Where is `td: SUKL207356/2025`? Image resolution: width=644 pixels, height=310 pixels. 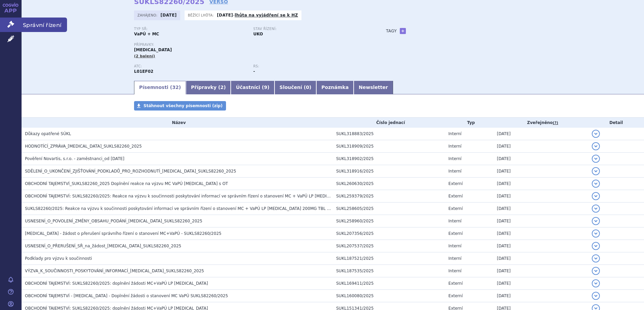 td: SUKL207356/2025 is located at coordinates (388, 234).